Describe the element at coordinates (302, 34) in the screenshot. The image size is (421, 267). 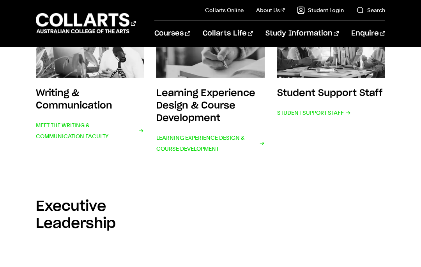
I see `a: Study Information` at that location.